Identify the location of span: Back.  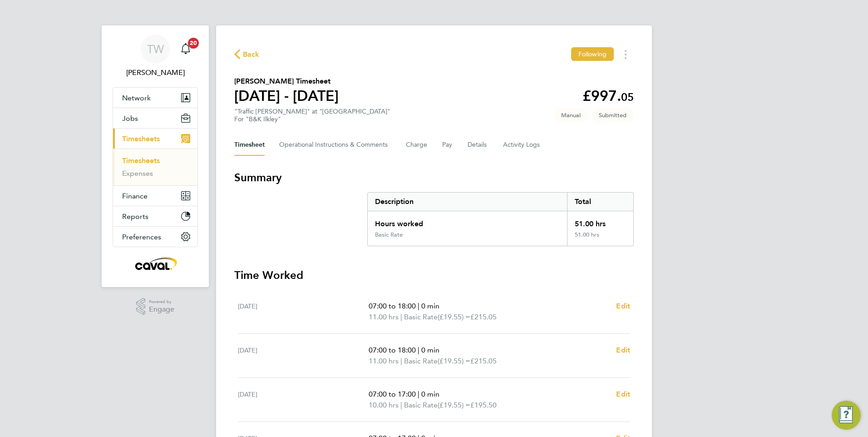
(251, 54).